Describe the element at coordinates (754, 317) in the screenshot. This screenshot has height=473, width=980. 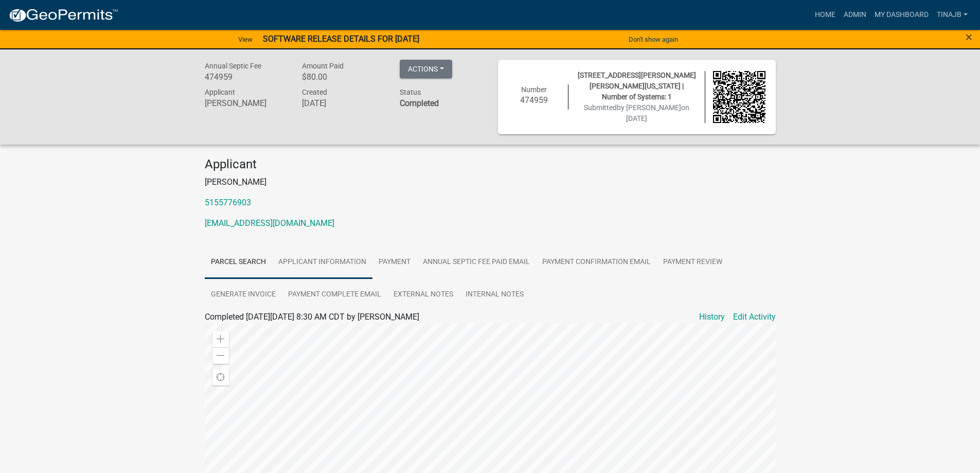
I see `a: Edit Activity` at that location.